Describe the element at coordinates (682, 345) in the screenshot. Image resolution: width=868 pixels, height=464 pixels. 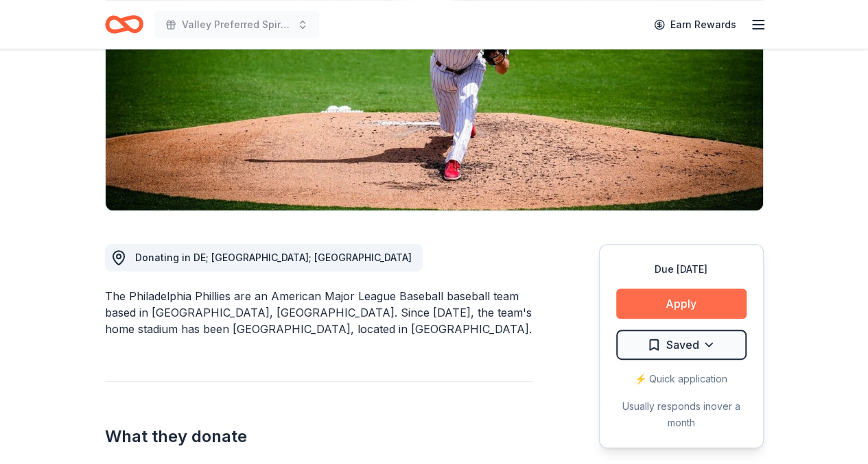
I see `span: Saved` at that location.